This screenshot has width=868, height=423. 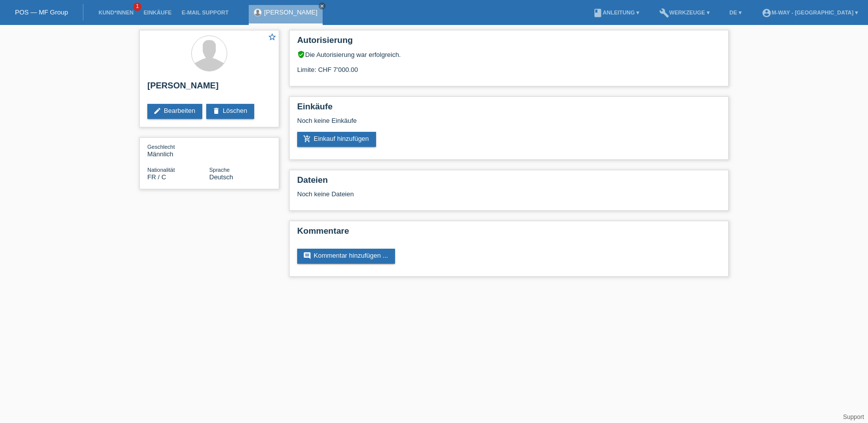 What do you see at coordinates (337, 140) in the screenshot?
I see `a: add_shopping_cartEinkauf hinzufügen` at bounding box center [337, 140].